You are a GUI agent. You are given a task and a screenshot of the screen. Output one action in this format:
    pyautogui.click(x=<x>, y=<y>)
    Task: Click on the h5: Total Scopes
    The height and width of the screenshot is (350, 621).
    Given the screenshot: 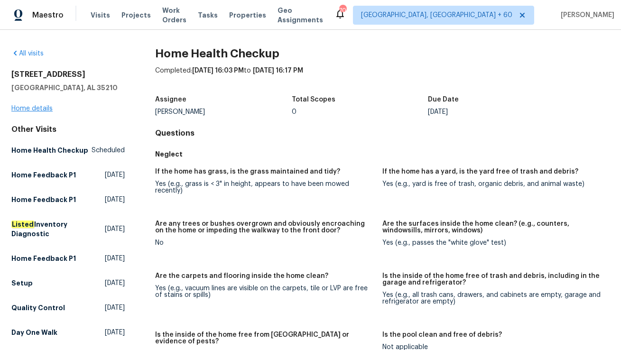 What is the action you would take?
    pyautogui.click(x=314, y=100)
    